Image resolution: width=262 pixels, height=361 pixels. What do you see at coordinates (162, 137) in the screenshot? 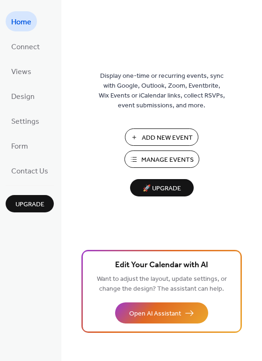
I see `button: Add New Event` at bounding box center [162, 137].